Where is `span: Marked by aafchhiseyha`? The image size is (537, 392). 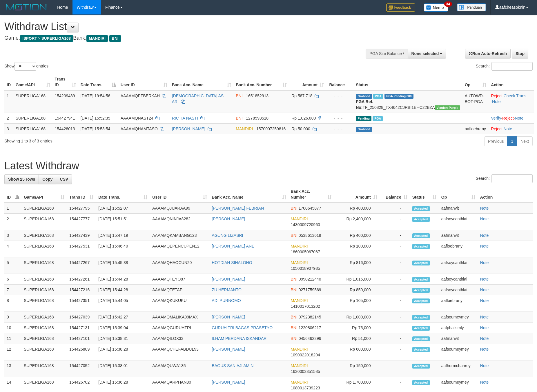 span: Marked by aafchhiseyha is located at coordinates (378, 96).